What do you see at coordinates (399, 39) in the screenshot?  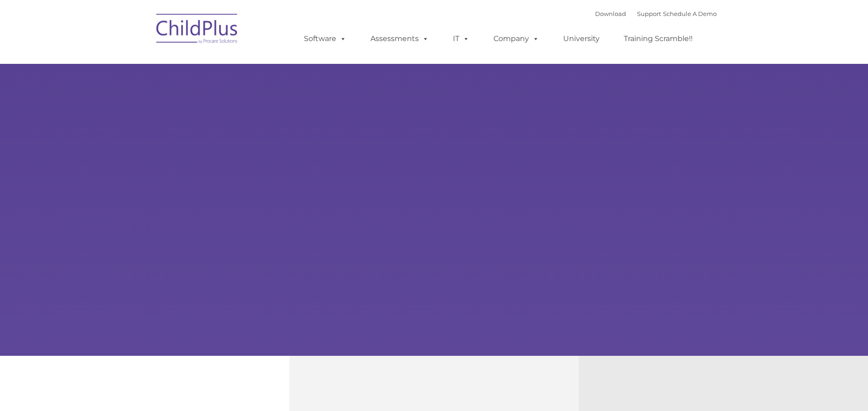 I see `a: Assessments` at bounding box center [399, 39].